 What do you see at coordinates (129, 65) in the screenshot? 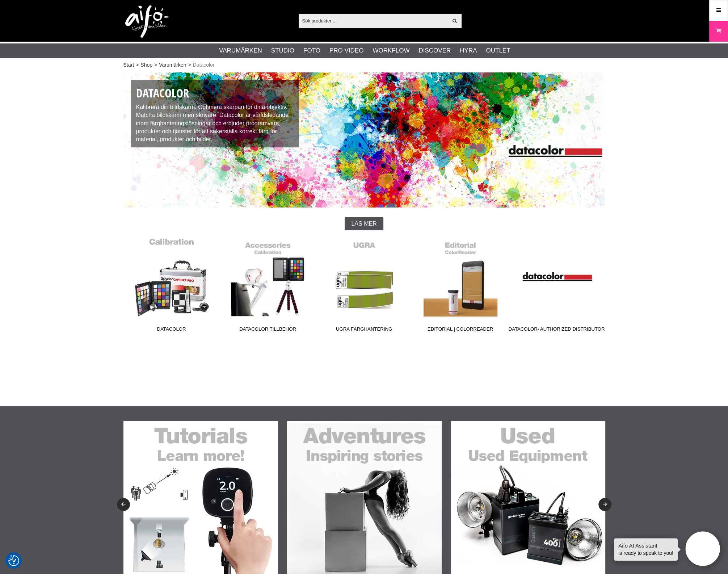
I see `a: Start` at bounding box center [129, 65].